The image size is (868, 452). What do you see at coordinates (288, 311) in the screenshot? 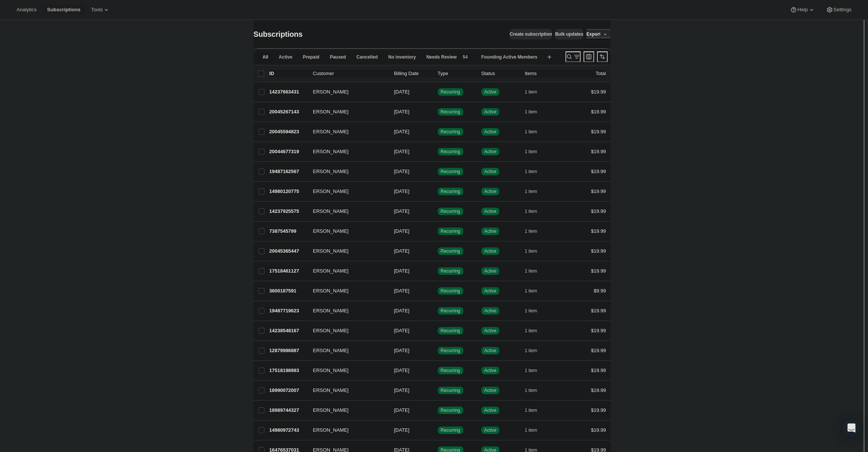
I see `p: 19487719623` at bounding box center [288, 311].